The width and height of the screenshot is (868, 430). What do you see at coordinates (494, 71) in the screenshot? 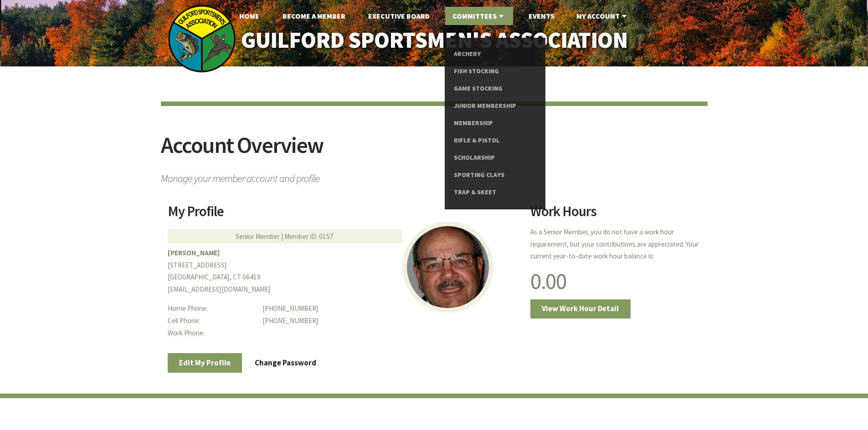
I see `a: Fish Stocking` at bounding box center [494, 71].